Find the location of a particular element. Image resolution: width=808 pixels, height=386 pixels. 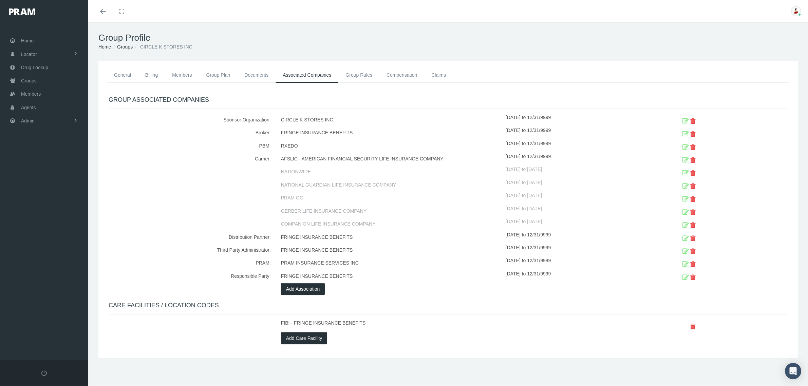

div: PRAM INSURANCE SERVICES INC is located at coordinates (390, 263).